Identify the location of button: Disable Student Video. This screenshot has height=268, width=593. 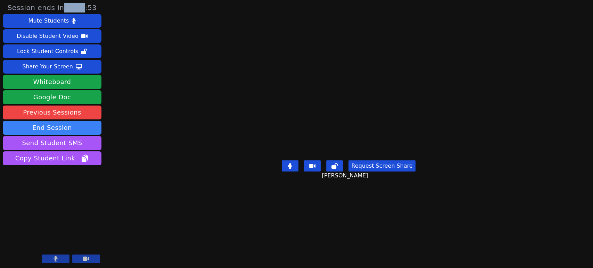
(52, 36).